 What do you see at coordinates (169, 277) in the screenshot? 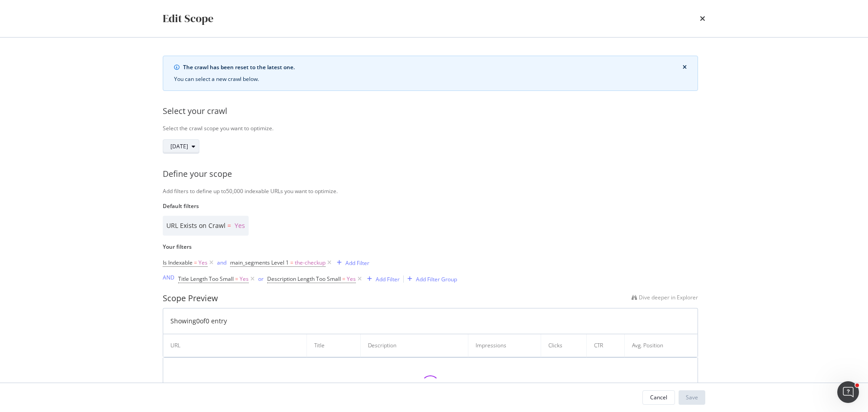
I see `div: AND` at bounding box center [169, 277].